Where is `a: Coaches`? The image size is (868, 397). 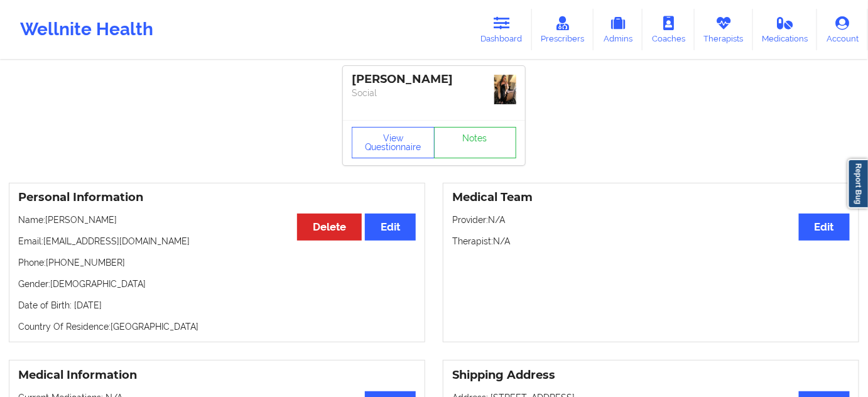
a: Coaches is located at coordinates (668, 30).